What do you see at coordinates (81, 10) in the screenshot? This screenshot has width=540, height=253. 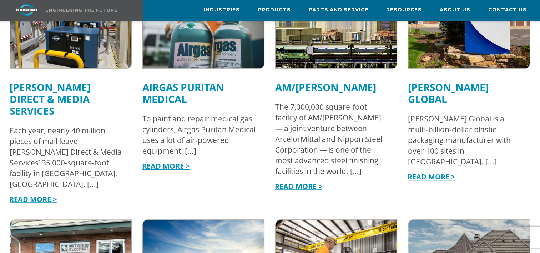 I see `img: Engineering the future` at bounding box center [81, 10].